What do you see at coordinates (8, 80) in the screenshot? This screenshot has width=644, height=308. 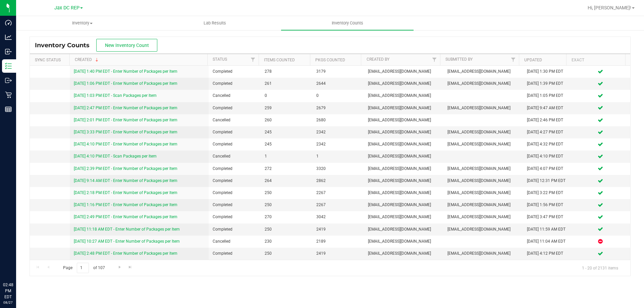 I see `inline-svg: Outbound` at bounding box center [8, 80].